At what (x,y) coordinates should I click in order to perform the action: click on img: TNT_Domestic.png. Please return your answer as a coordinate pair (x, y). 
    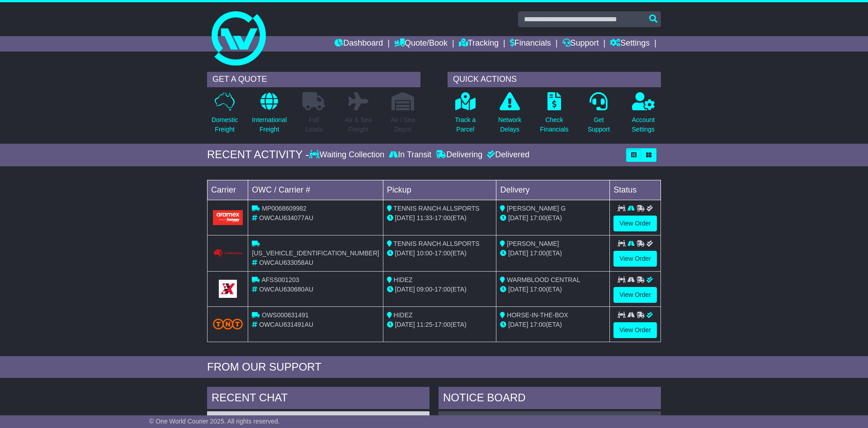
    Looking at the image, I should click on (228, 324).